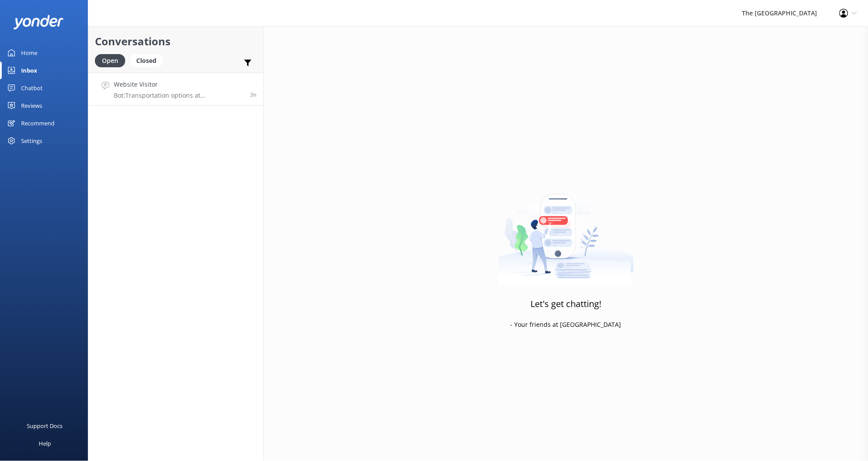  I want to click on a: Closed, so click(149, 60).